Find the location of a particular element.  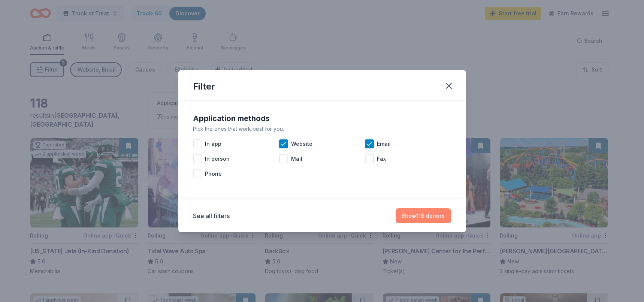

div: Application methods is located at coordinates (322, 118).